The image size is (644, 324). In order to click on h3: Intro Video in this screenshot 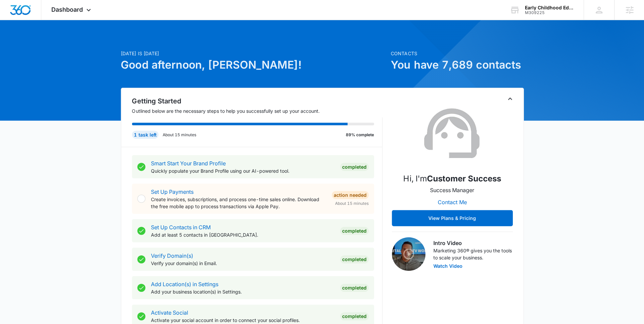, I will do `click(472, 243)`.